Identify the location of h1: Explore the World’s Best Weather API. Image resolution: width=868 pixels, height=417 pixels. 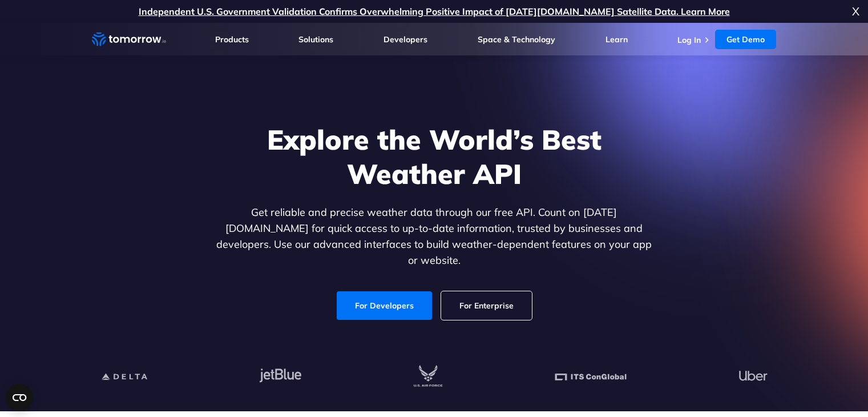
(435, 156).